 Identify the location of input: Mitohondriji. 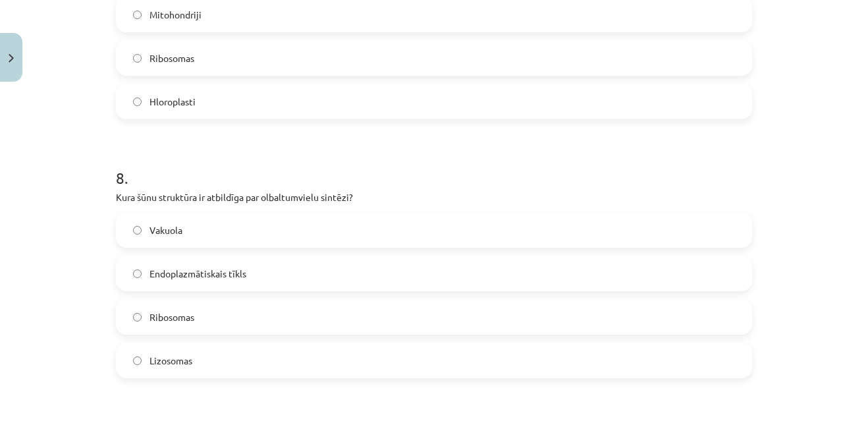
(137, 15).